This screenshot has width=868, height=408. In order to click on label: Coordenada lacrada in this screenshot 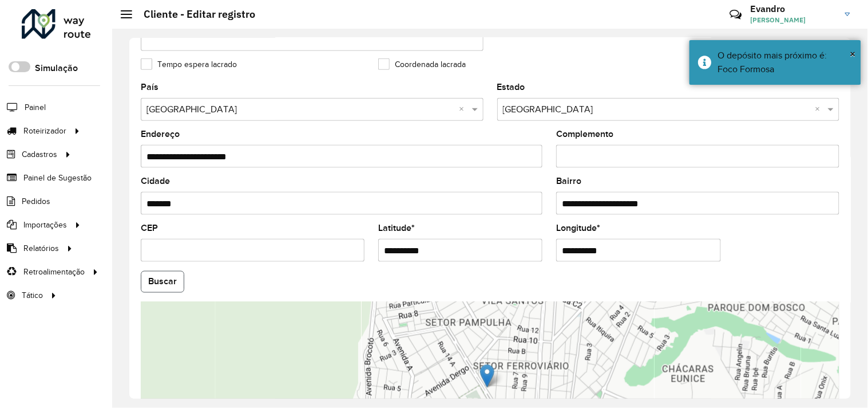, I will do `click(422, 64)`.